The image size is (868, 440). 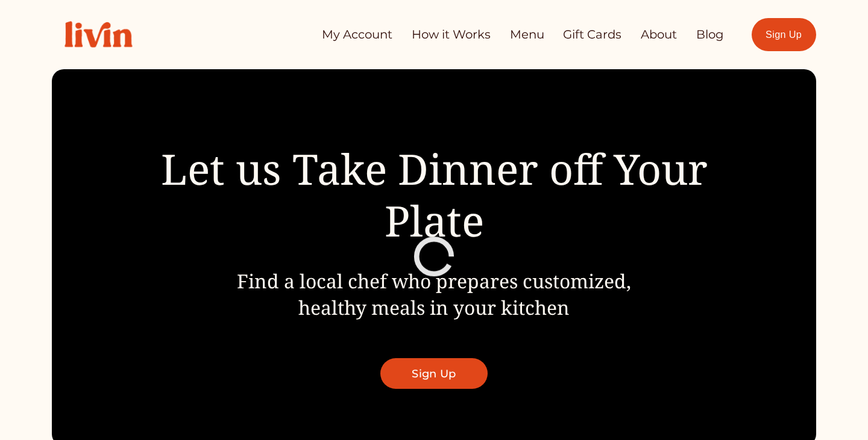 I want to click on a: Gift Cards, so click(x=592, y=35).